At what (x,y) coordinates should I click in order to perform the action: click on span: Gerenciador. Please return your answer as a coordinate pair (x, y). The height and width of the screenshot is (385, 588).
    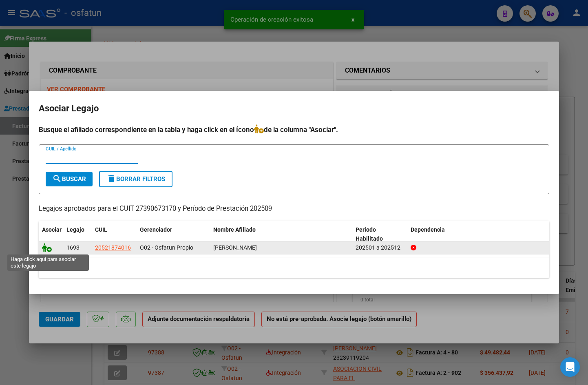
    Looking at the image, I should click on (156, 230).